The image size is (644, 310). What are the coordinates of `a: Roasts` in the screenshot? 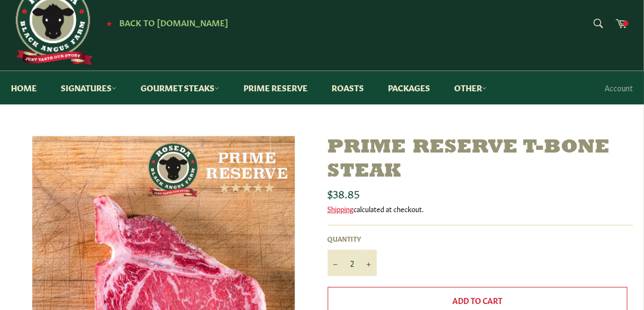 It's located at (347, 87).